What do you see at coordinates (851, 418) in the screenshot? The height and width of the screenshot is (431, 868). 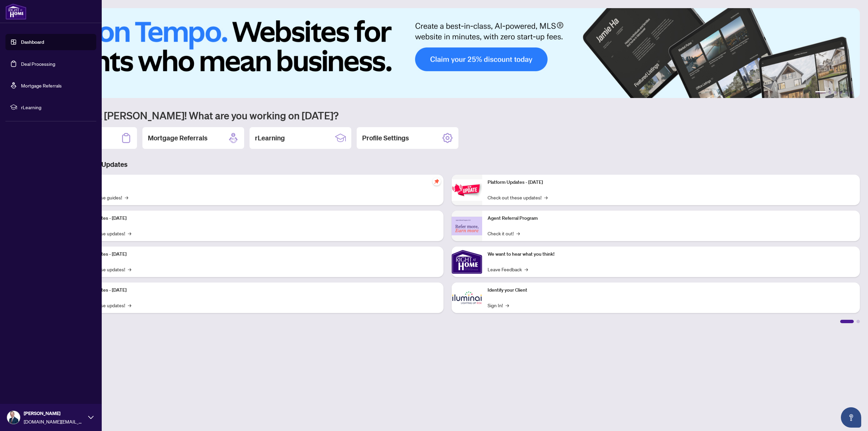 I see `button: Open asap` at bounding box center [851, 418].